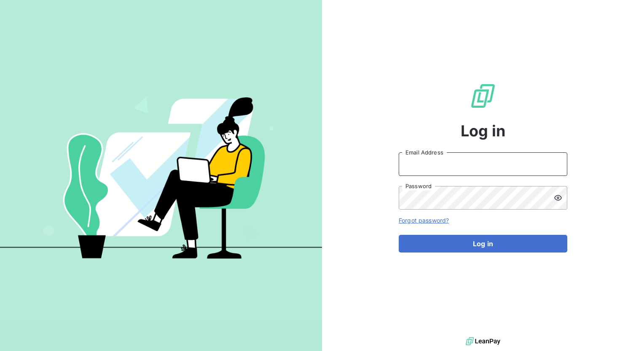  What do you see at coordinates (483, 131) in the screenshot?
I see `span: Log in` at bounding box center [483, 131].